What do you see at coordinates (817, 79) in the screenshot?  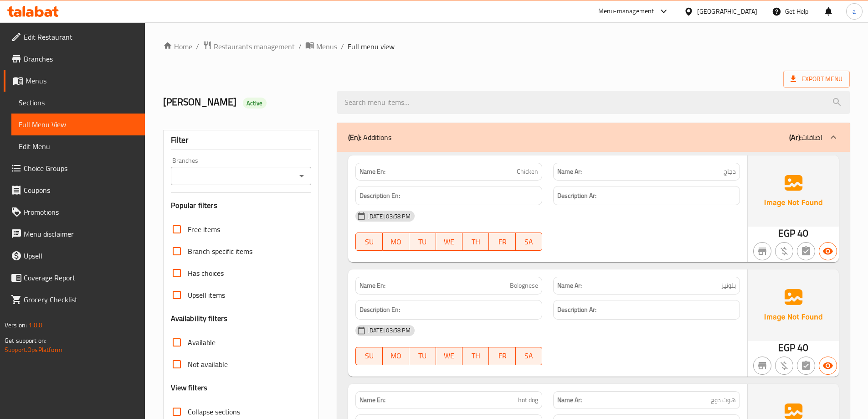 I see `span: Export Menu` at bounding box center [817, 79].